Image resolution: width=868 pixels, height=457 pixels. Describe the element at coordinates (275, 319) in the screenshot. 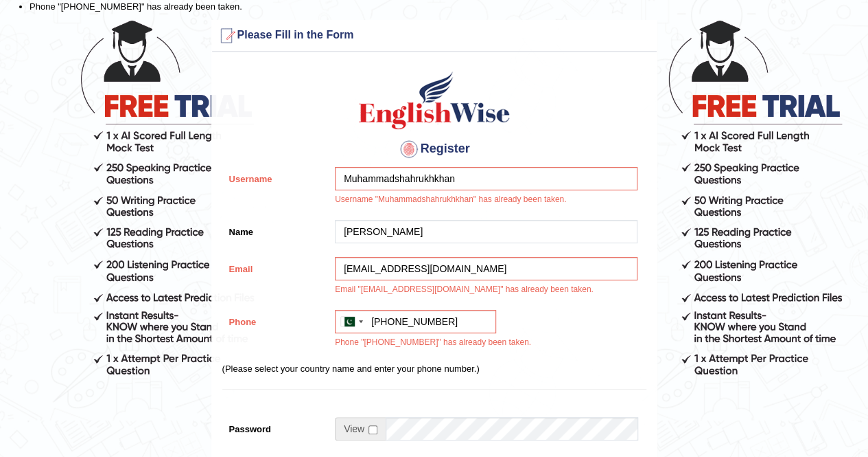

I see `label: Phone` at that location.